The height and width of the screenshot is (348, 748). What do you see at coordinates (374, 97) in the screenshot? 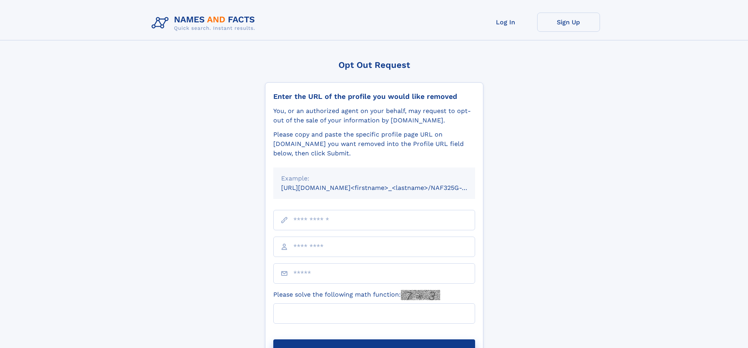
I see `div: Enter the URL of the profile you would like removed` at bounding box center [374, 97].